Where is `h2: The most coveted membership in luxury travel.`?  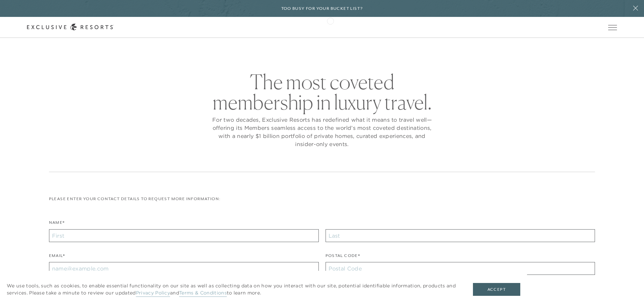
h2: The most coveted membership in luxury travel. is located at coordinates (322, 92).